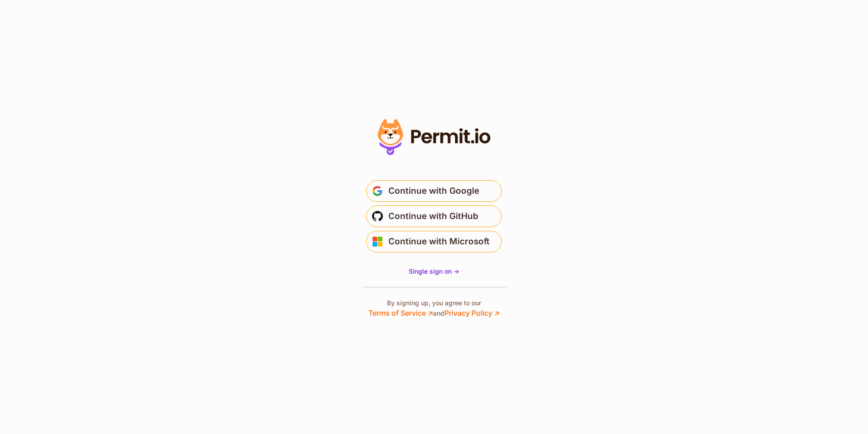  Describe the element at coordinates (434, 242) in the screenshot. I see `button: Continue with Microsoft` at that location.